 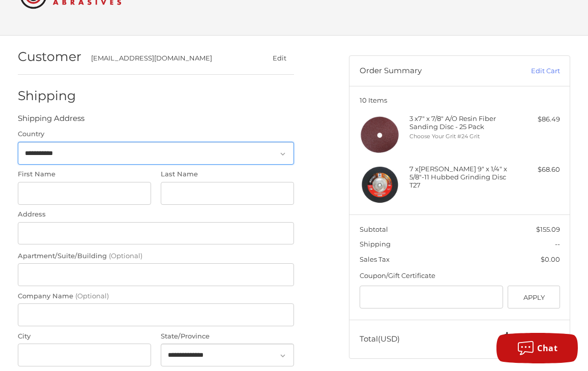 What do you see at coordinates (227, 174) in the screenshot?
I see `label: Last Name` at bounding box center [227, 174].